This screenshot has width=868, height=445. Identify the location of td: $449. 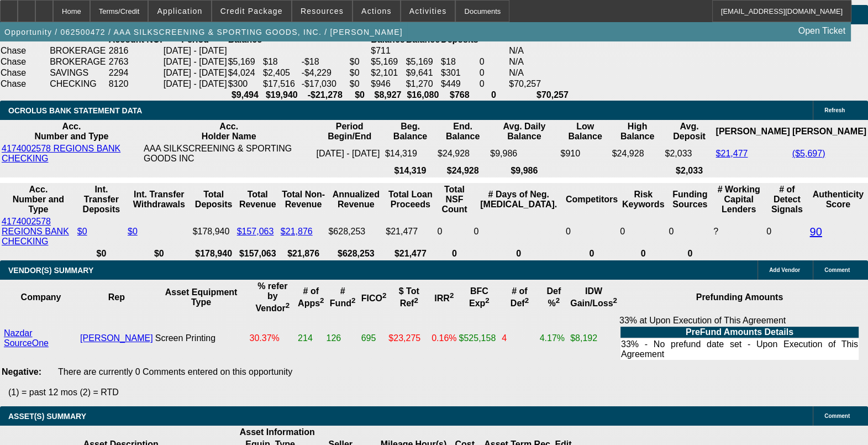
(459, 84).